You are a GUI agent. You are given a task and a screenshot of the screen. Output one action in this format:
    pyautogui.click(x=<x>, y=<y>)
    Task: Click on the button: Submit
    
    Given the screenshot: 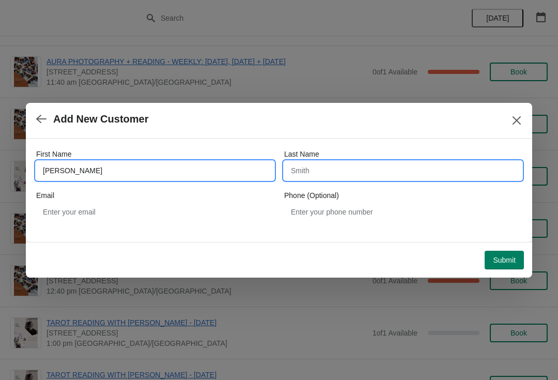 What is the action you would take?
    pyautogui.click(x=504, y=260)
    